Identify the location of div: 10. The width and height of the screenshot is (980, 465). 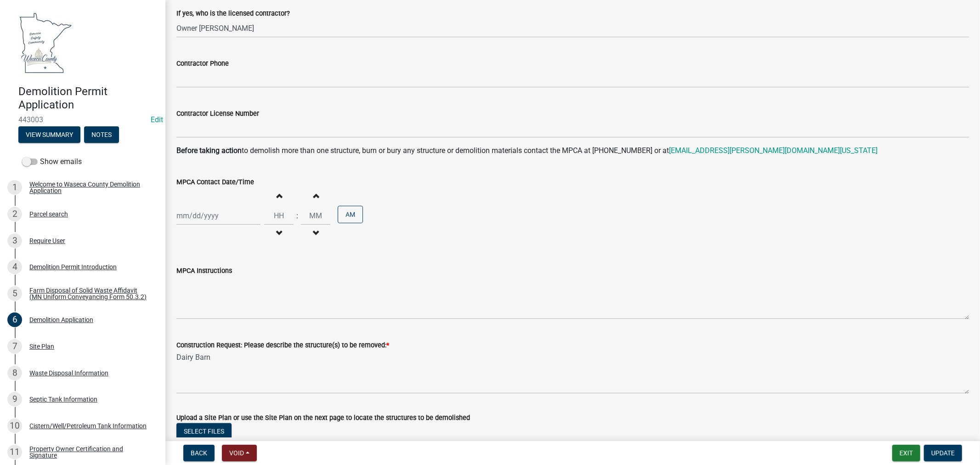
(15, 426).